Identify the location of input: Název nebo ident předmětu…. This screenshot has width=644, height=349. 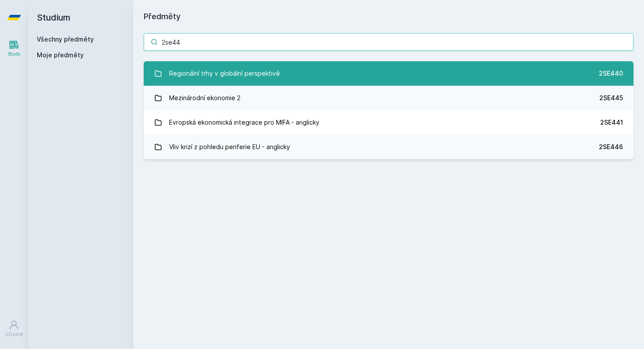
(388, 42).